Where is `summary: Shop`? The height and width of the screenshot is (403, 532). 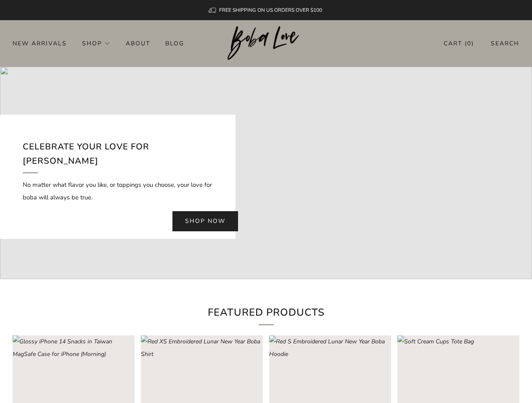
summary: Shop is located at coordinates (96, 43).